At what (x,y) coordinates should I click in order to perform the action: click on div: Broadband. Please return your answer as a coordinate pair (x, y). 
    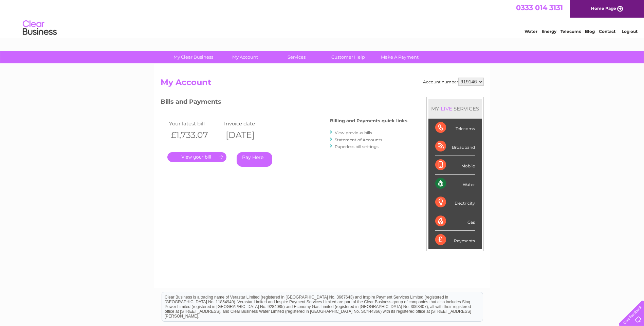
    Looking at the image, I should click on (455, 147).